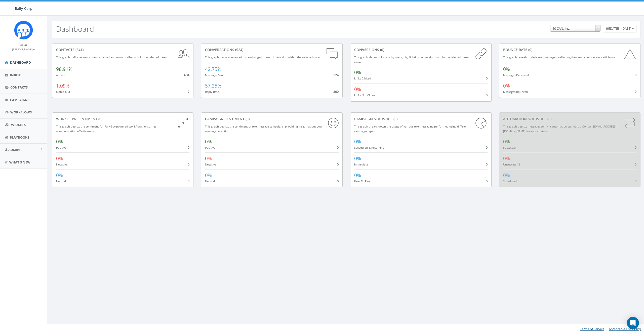 The width and height of the screenshot is (644, 334). Describe the element at coordinates (24, 45) in the screenshot. I see `small: Name` at that location.